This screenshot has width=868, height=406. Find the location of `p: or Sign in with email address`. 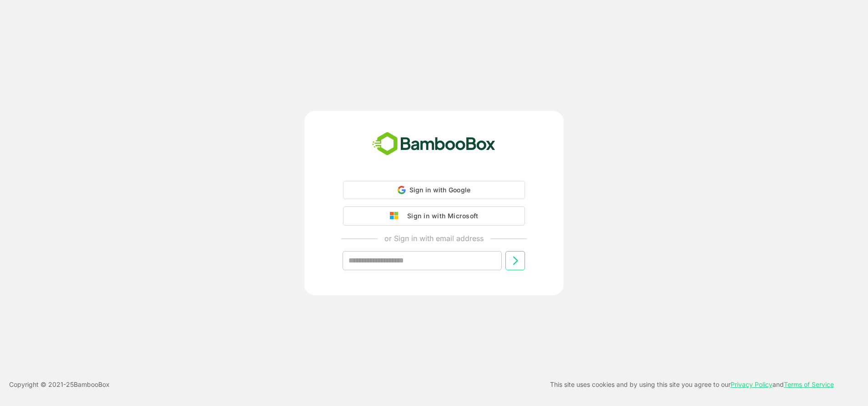

p: or Sign in with email address is located at coordinates (434, 238).